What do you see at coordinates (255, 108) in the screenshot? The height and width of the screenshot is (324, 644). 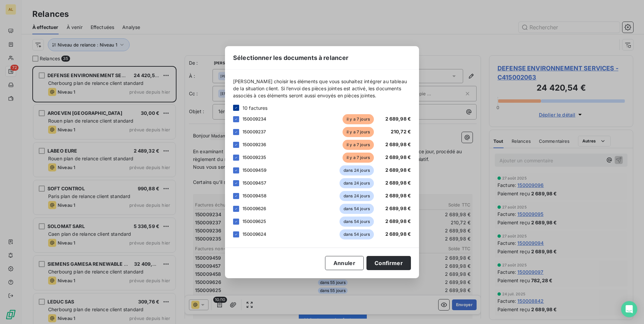 I see `span: 10 factures` at bounding box center [255, 108].